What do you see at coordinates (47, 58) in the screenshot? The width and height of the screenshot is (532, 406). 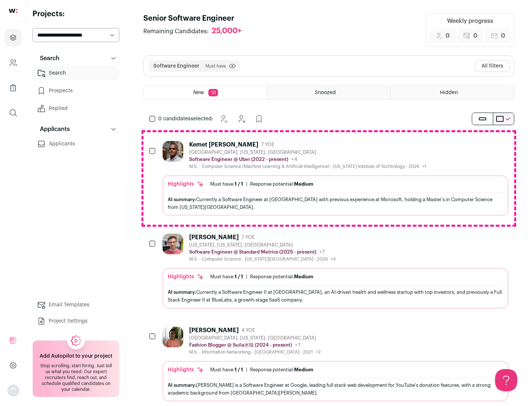 I see `p: Search` at bounding box center [47, 58].